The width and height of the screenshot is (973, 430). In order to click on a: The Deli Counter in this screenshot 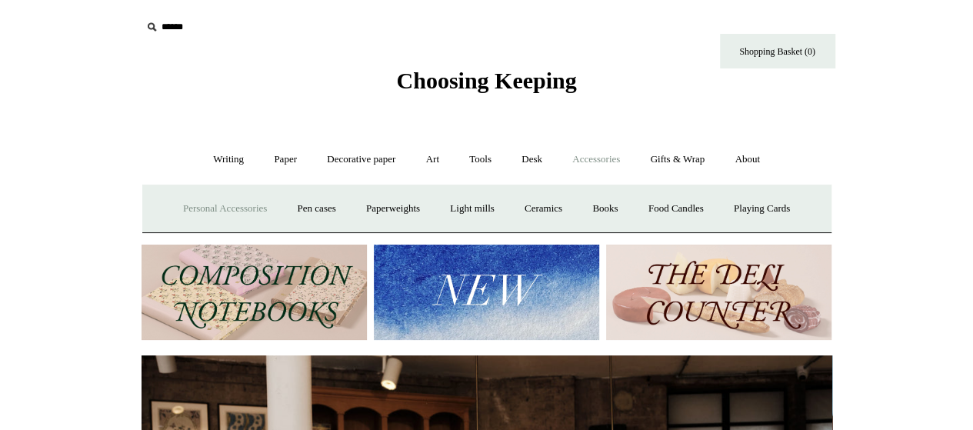, I will do `click(718, 292)`.